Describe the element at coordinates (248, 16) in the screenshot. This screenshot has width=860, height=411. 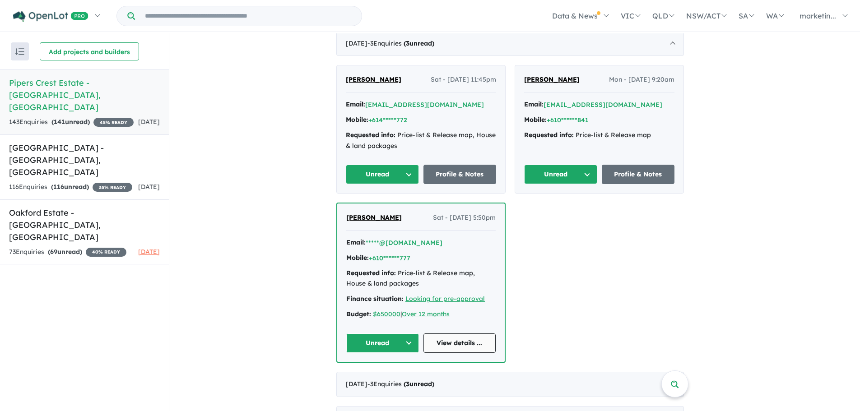
I see `input: Try estate name, suburb, builder or developer` at that location.